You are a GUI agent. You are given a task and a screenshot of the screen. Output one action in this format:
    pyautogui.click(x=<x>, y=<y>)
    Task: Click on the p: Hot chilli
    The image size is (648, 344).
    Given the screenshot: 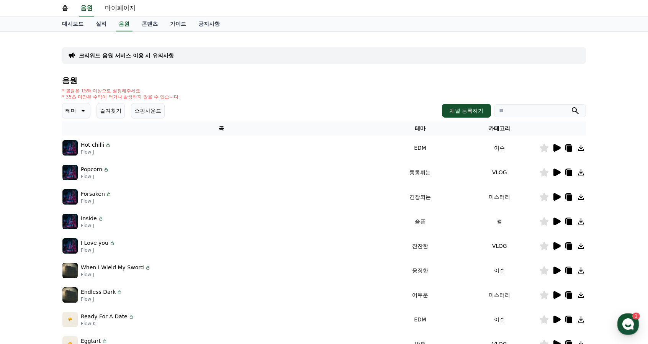 What is the action you would take?
    pyautogui.click(x=92, y=145)
    